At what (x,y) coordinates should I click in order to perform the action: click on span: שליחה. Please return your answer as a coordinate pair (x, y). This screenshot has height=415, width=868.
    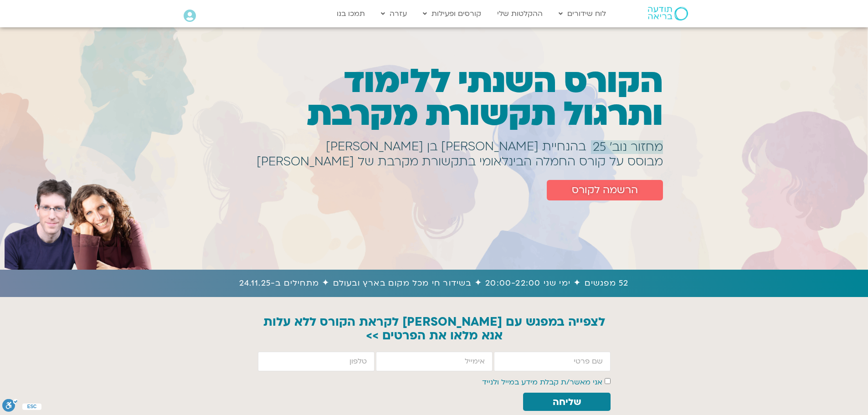
    Looking at the image, I should click on (567, 402).